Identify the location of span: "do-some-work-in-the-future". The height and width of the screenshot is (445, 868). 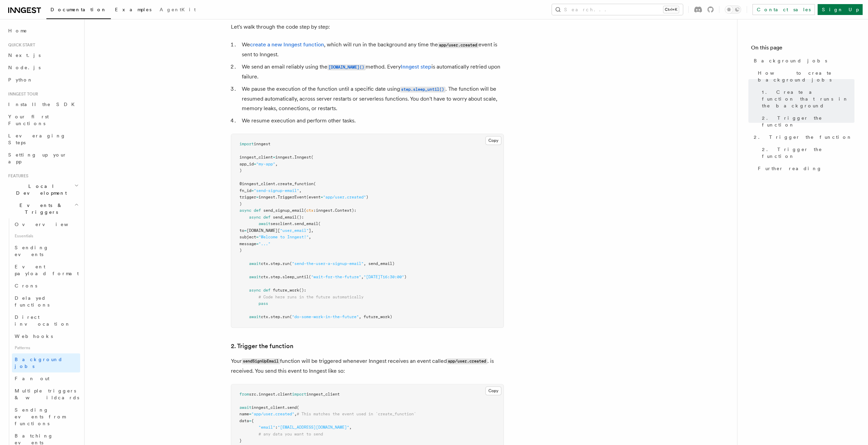
(326, 317).